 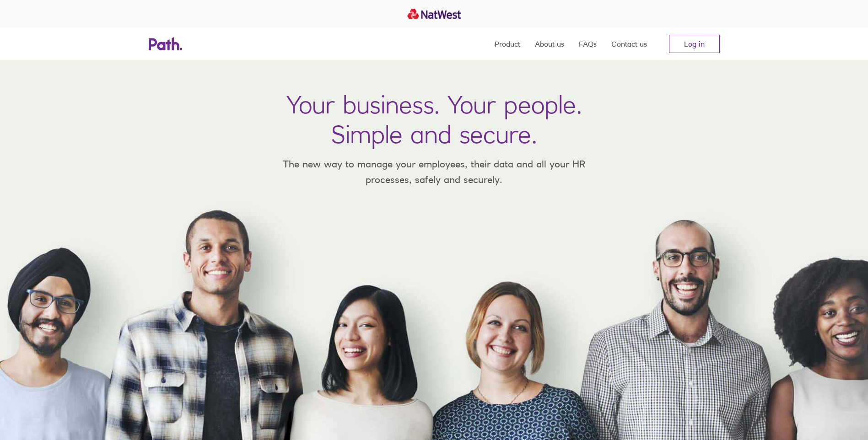 What do you see at coordinates (588, 44) in the screenshot?
I see `a: FAQs` at bounding box center [588, 44].